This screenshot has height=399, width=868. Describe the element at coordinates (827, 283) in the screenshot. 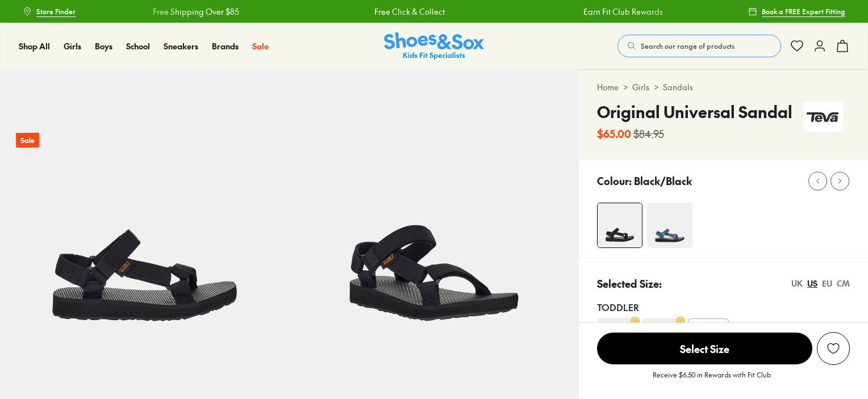

I see `div: EU` at that location.